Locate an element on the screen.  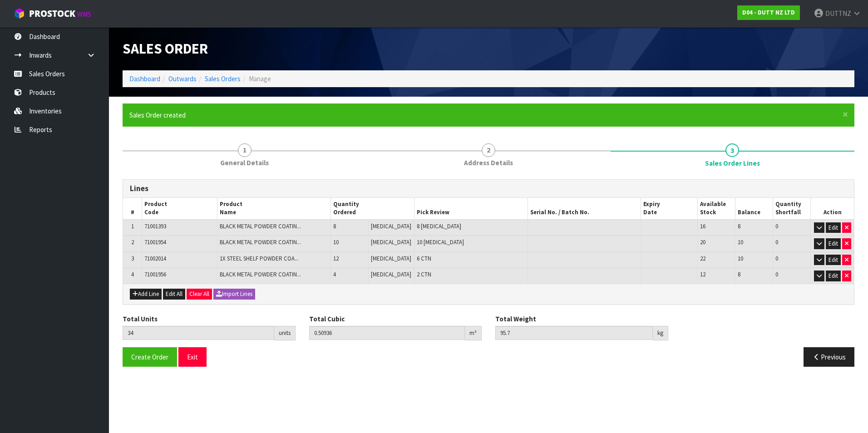
span: 1X STEEL SHELF POWDER COA... is located at coordinates (259, 258).